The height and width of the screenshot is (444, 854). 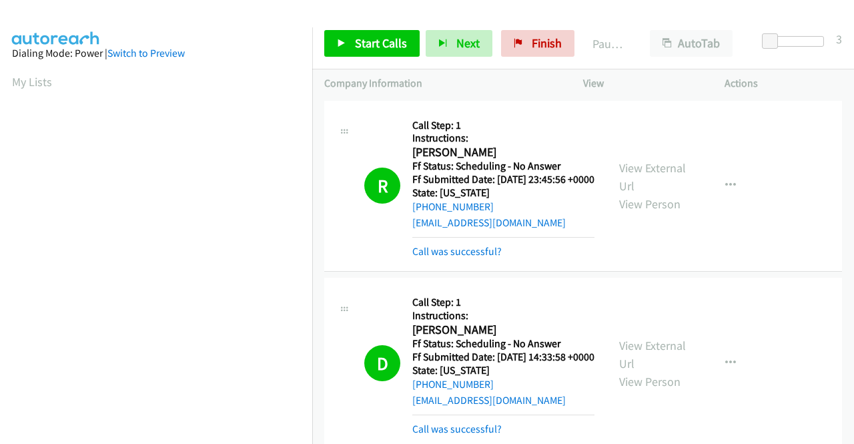 What do you see at coordinates (146, 53) in the screenshot?
I see `a: Switch to Preview` at bounding box center [146, 53].